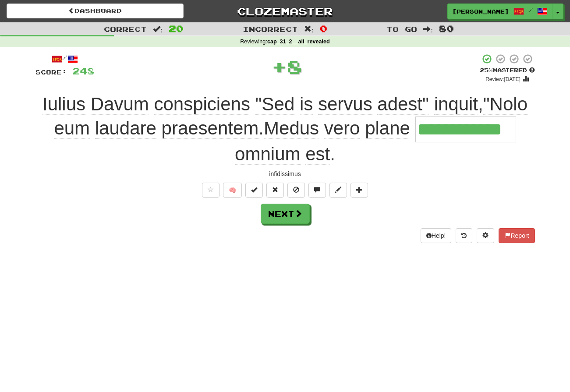  Describe the element at coordinates (318, 154) in the screenshot. I see `span: est` at that location.